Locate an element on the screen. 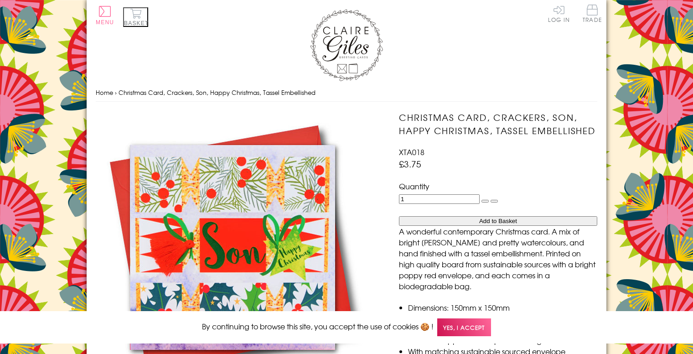  label: Quantity is located at coordinates (414, 186).